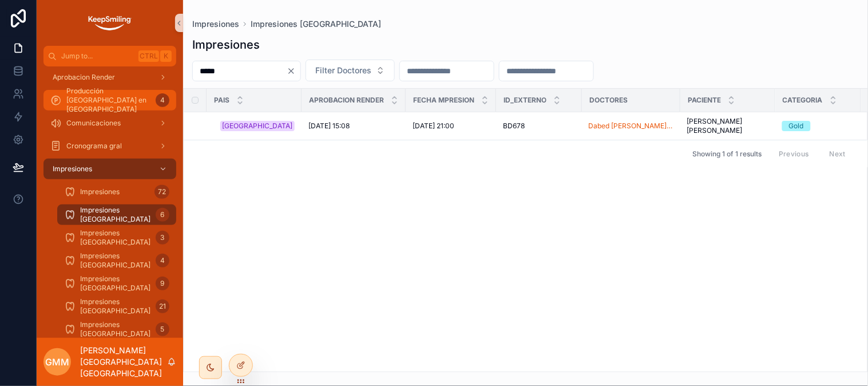 The width and height of the screenshot is (868, 386). What do you see at coordinates (162, 283) in the screenshot?
I see `div: 9` at bounding box center [162, 283].